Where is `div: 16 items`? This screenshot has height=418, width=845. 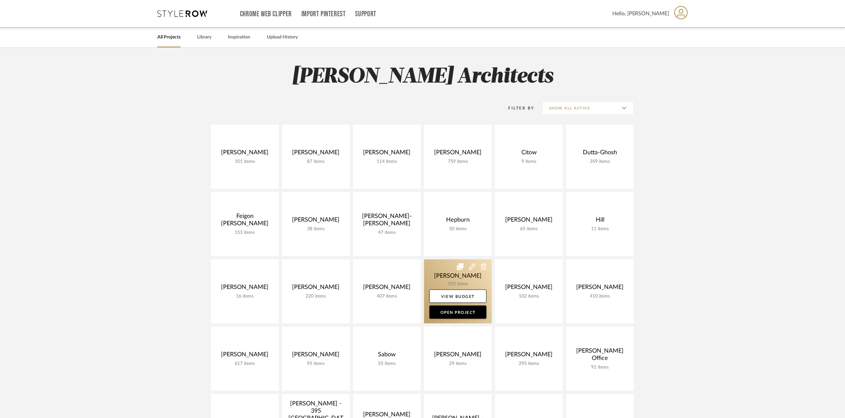
div: 16 items is located at coordinates (245, 296).